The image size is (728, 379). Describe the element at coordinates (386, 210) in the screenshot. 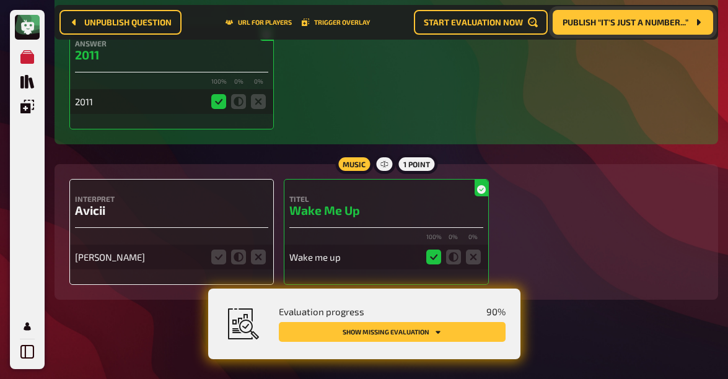

I see `h3: Wake Me Up` at that location.